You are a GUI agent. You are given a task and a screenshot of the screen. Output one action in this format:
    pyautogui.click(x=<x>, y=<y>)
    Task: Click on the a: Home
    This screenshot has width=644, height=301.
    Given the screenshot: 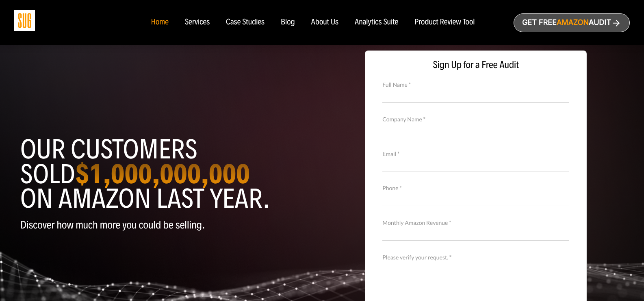 What is the action you would take?
    pyautogui.click(x=159, y=23)
    